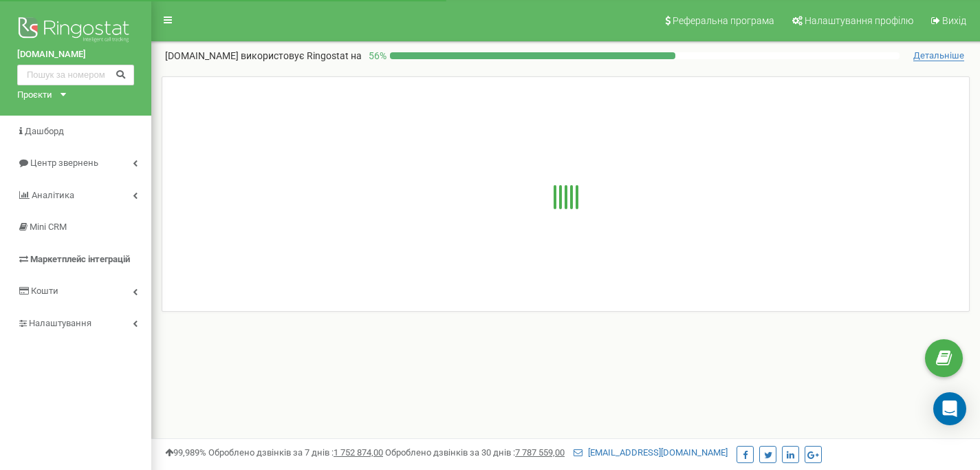 This screenshot has height=470, width=980. I want to click on span: Mini CRM, so click(48, 226).